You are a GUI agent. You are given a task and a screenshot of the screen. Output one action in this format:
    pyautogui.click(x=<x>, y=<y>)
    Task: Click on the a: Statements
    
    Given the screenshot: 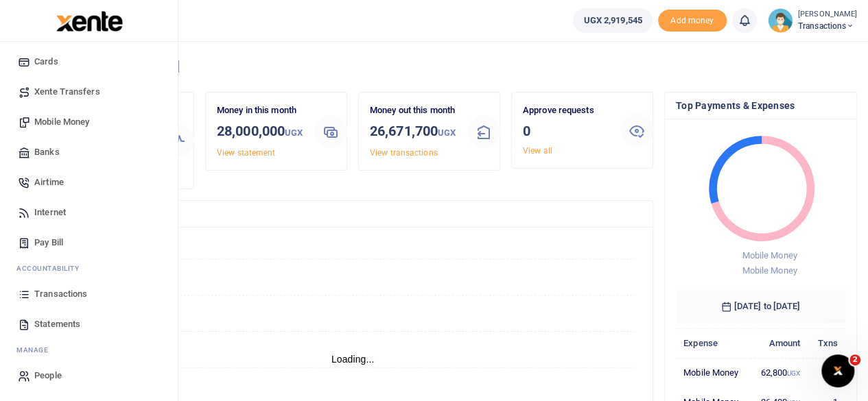 What is the action you would take?
    pyautogui.click(x=88, y=325)
    